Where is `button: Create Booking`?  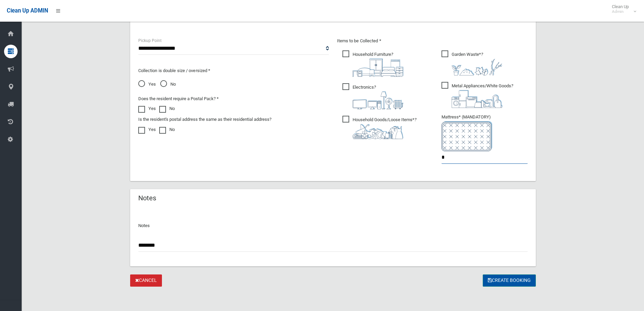
button: Create Booking is located at coordinates (509, 281).